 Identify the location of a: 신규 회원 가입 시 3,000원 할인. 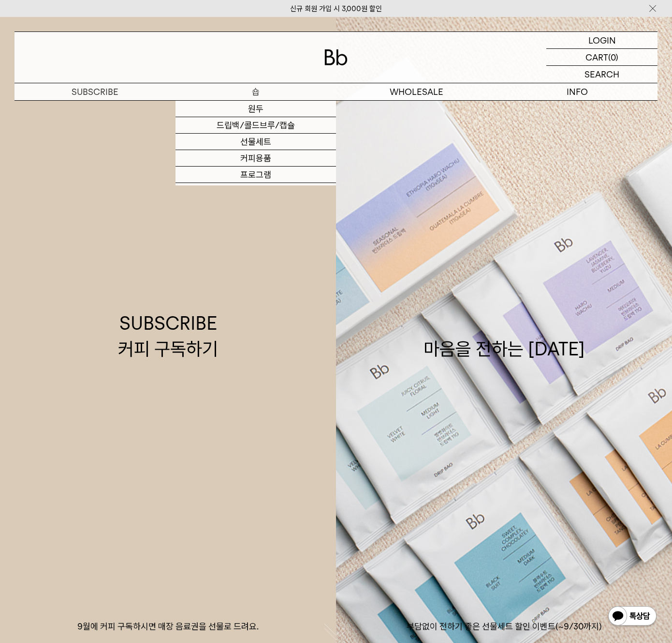
(336, 8).